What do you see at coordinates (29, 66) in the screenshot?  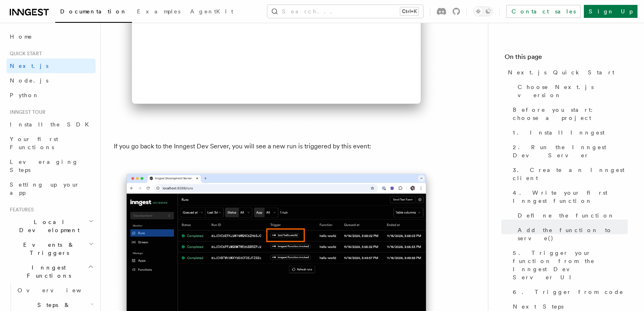 I see `span: Next.js` at bounding box center [29, 66].